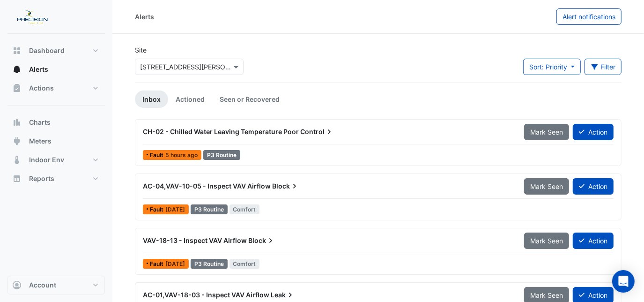 This screenshot has width=644, height=302. I want to click on span: Dashboard, so click(47, 51).